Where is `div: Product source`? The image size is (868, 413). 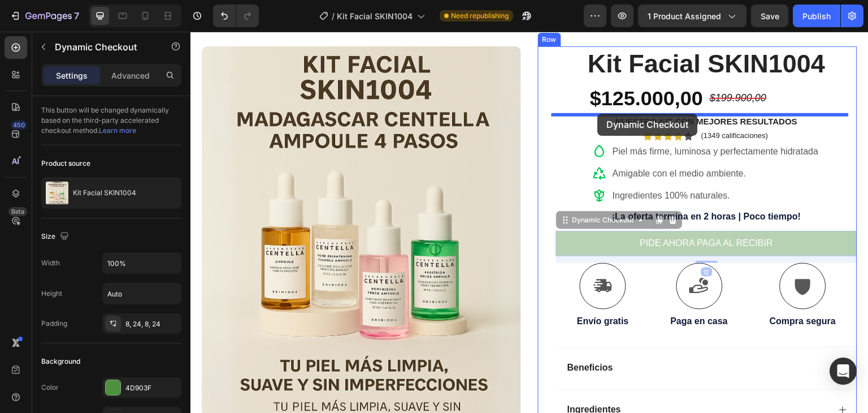
div: Product source is located at coordinates (66, 163).